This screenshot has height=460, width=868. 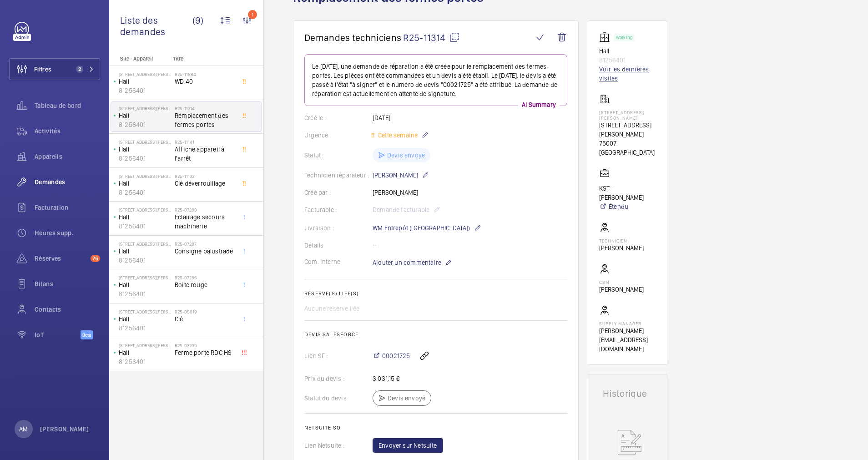 I want to click on span: Tableau de bord, so click(x=67, y=106).